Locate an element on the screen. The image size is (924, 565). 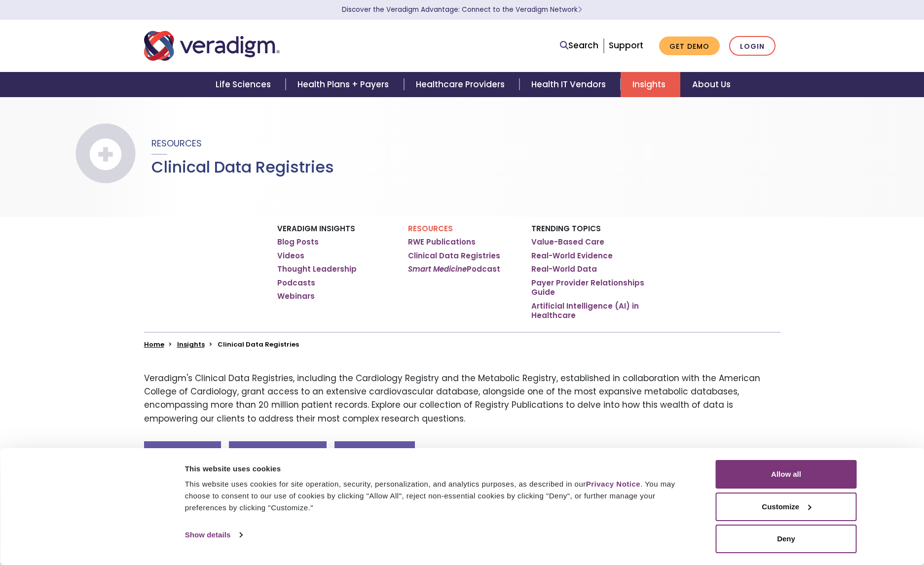
button: Tags (All) is located at coordinates (375, 453).